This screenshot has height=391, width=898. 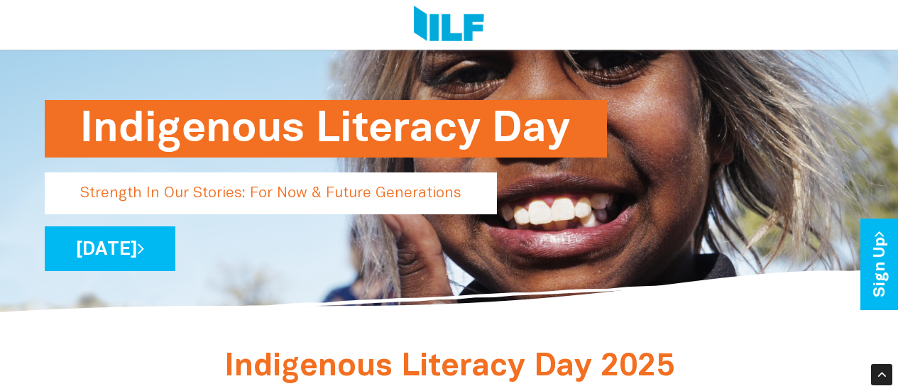 I want to click on p: Strength In Our Stories: For Now & Future Generations, so click(x=271, y=193).